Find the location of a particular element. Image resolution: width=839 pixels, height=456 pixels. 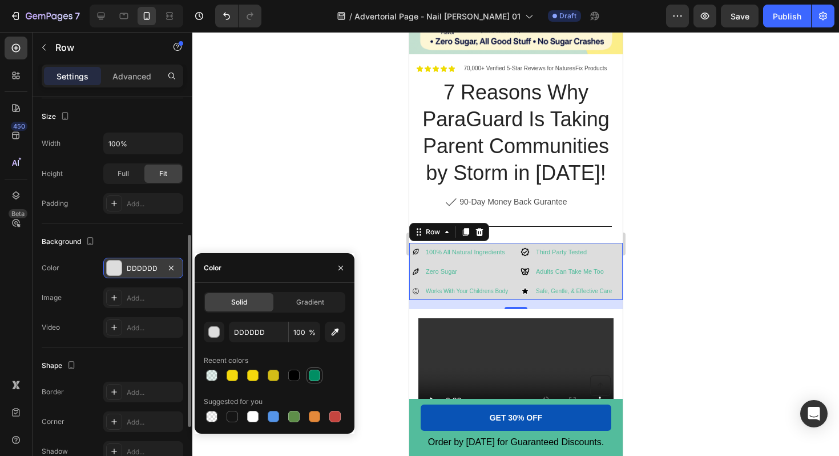

div: Recent colors is located at coordinates (226, 360).